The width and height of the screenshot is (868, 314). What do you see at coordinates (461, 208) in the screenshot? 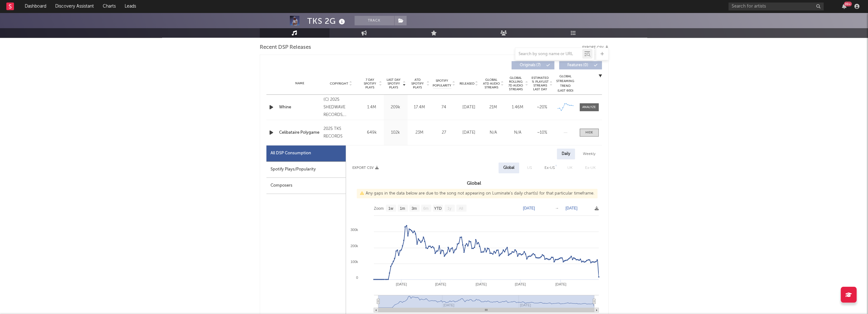
I see `text: All` at bounding box center [461, 208].